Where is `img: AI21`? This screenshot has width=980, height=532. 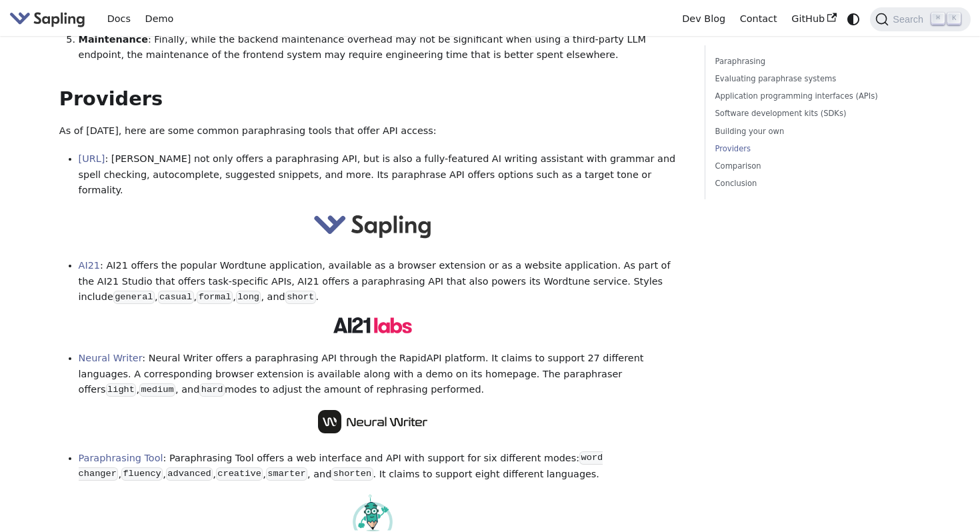 img: AI21 is located at coordinates (372, 325).